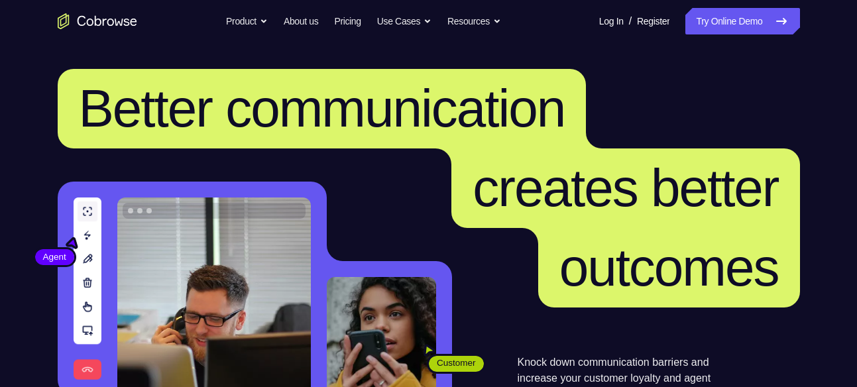  I want to click on a: About us, so click(301, 21).